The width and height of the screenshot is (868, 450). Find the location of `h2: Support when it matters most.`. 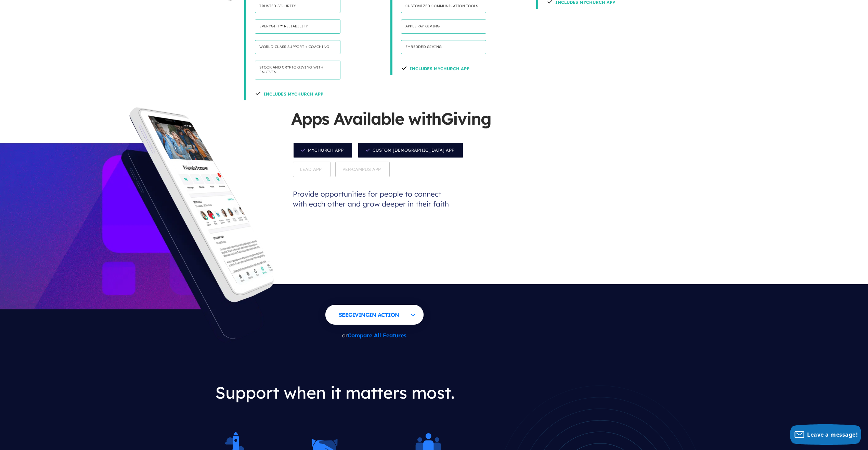

h2: Support when it matters most. is located at coordinates (346, 393).